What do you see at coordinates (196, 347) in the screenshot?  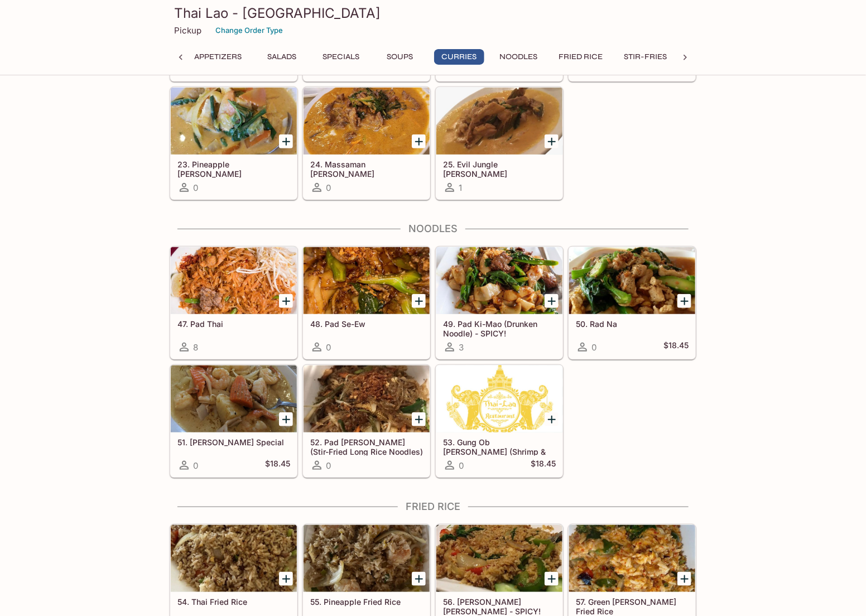 I see `span: 8` at bounding box center [196, 347].